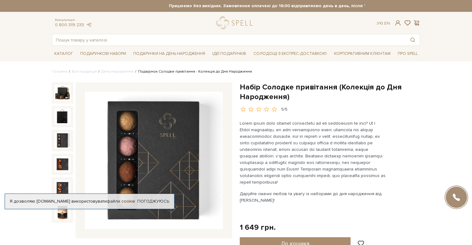 This screenshot has height=245, width=472. I want to click on a: Погоджуюсь, so click(153, 202).